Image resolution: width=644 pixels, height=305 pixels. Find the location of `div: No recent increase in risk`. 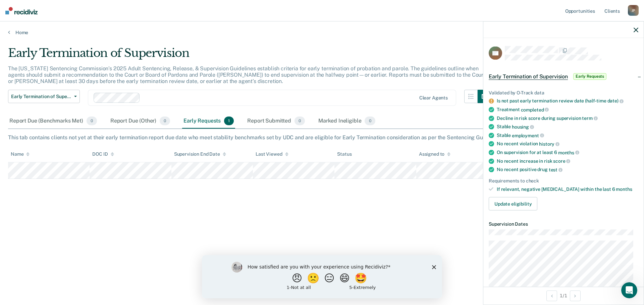

div: No recent increase in risk is located at coordinates (567, 161).